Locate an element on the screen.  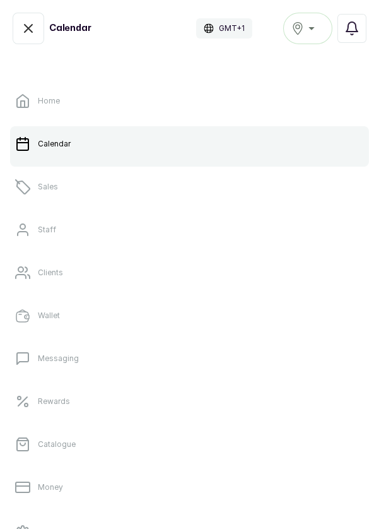
p: GMT+1 is located at coordinates (232, 28).